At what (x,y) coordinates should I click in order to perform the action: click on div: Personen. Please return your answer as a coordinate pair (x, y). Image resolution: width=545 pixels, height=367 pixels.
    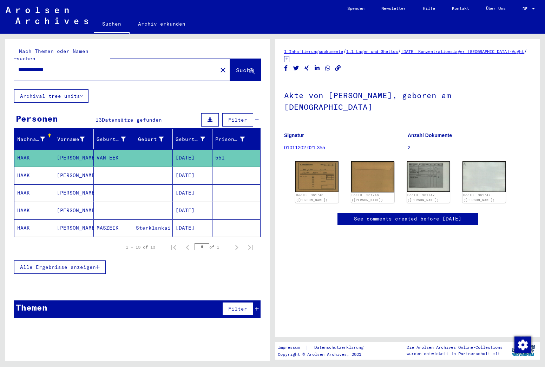
    Looking at the image, I should click on (37, 119).